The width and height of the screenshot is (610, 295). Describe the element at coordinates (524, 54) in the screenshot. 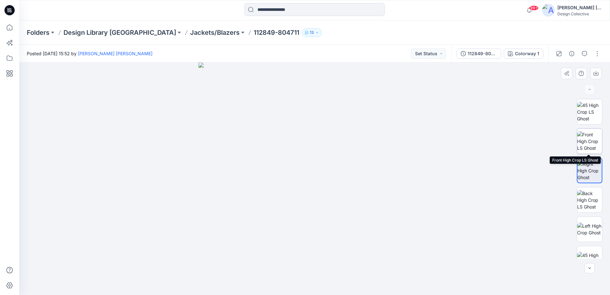

I see `button: Colorway 1` at that location.